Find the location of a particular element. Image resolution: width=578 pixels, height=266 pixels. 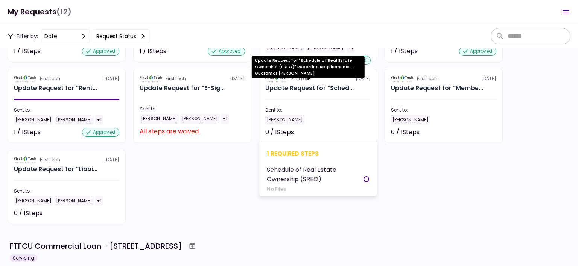

h1: My Requests is located at coordinates (40, 12).